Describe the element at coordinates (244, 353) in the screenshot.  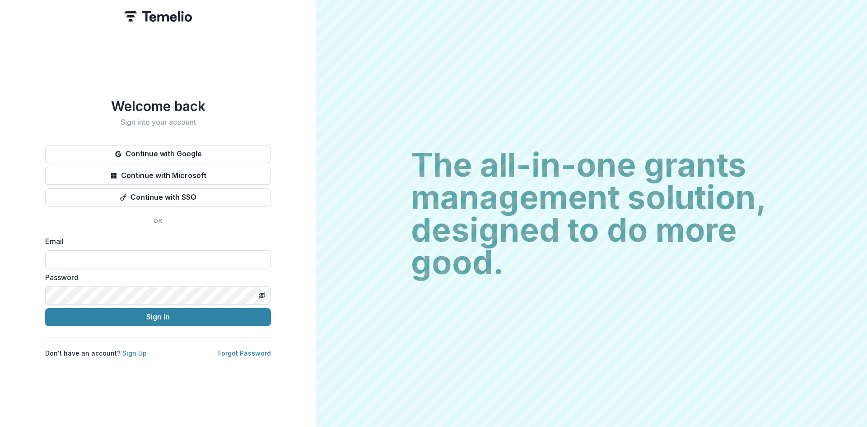
I see `a: Forgot Password` at that location.